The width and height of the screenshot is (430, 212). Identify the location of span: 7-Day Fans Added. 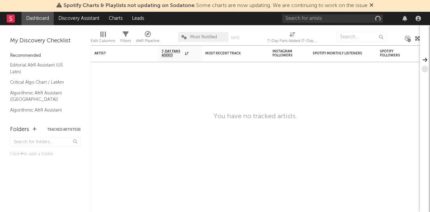
(172, 53).